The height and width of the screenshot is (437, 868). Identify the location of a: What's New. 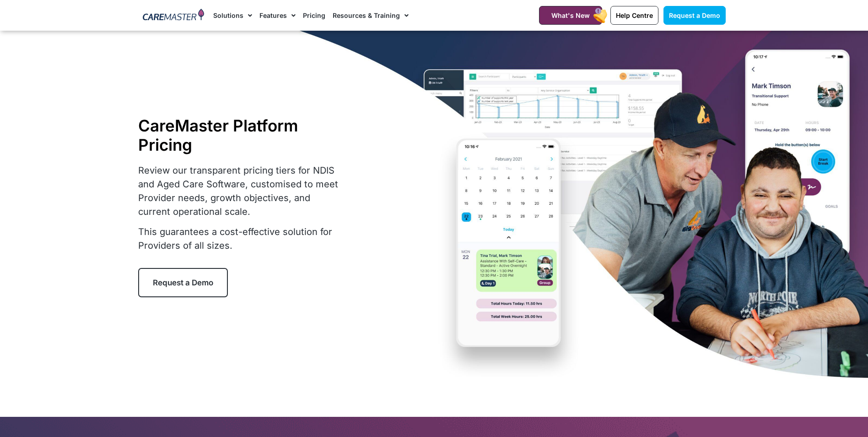
(571, 15).